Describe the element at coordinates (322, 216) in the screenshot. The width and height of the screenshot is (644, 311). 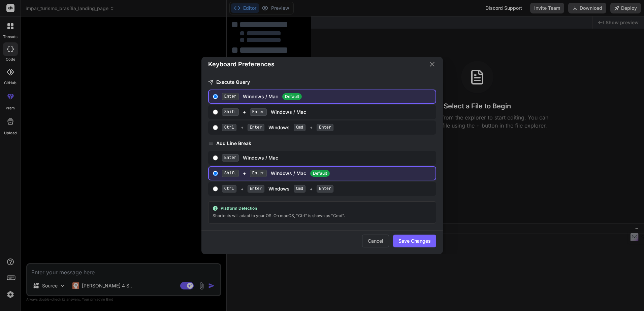
I see `div: Shortcuts will adapt to your OS. On macOS, "Ctrl" is shown as "Cmd".` at that location.